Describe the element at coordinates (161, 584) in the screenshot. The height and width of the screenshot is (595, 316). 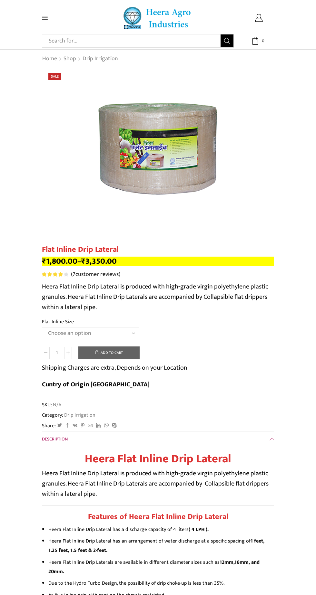
I see `li: Due to the Hydro Turbo Design, the possibility of drip choke-up is less than 35%.` at that location.